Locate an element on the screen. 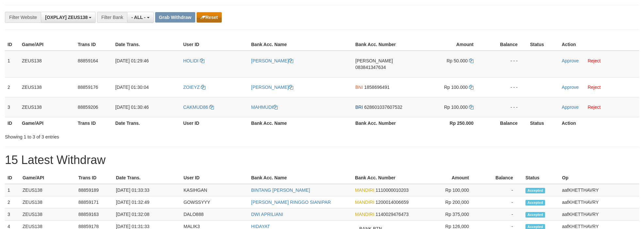 This screenshot has height=229, width=644. th: Rp 250.000 is located at coordinates (450, 123).